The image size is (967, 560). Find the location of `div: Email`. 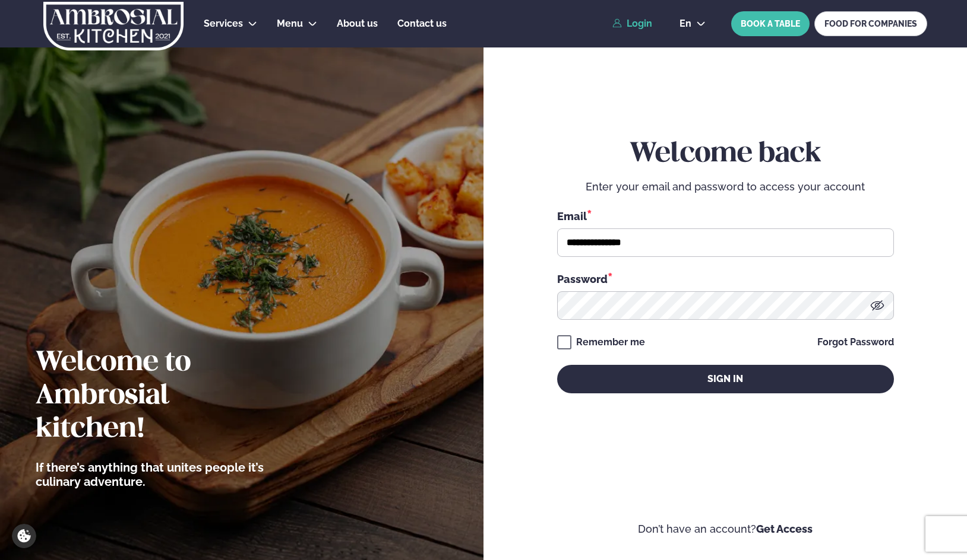

div: Email is located at coordinates (725, 216).